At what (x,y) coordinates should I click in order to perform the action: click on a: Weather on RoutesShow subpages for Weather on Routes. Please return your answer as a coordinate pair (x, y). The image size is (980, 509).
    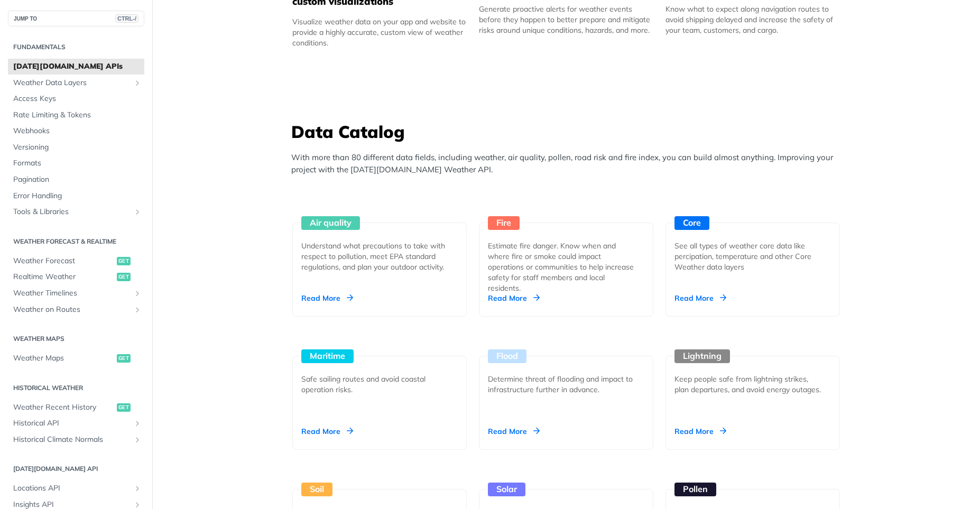
    Looking at the image, I should click on (76, 310).